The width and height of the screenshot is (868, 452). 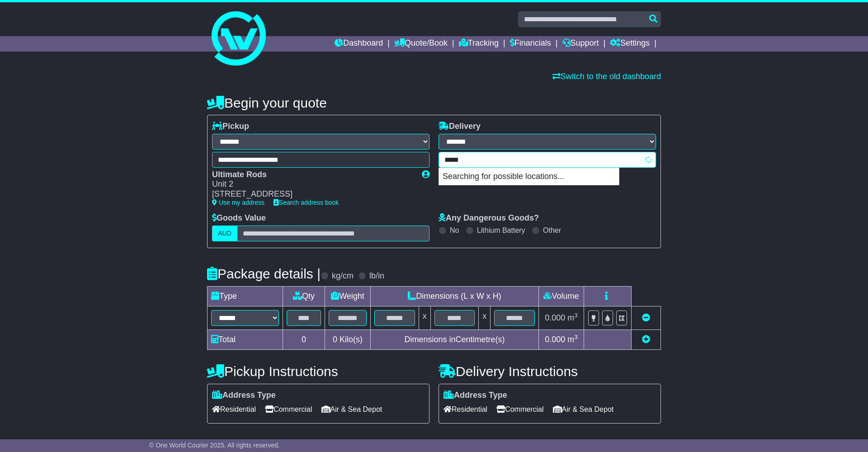 I want to click on td: 0, so click(x=304, y=340).